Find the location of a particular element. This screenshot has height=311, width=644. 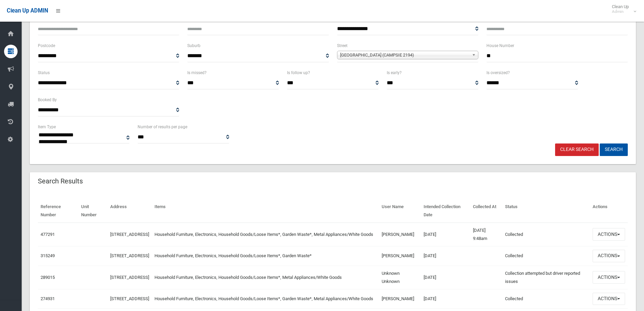

span: Clean Up ADMIN is located at coordinates (28, 11).